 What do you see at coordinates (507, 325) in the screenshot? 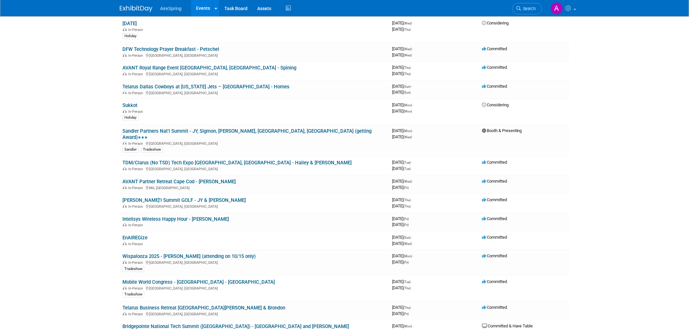
I see `span: Committed & Have Table` at bounding box center [507, 325].